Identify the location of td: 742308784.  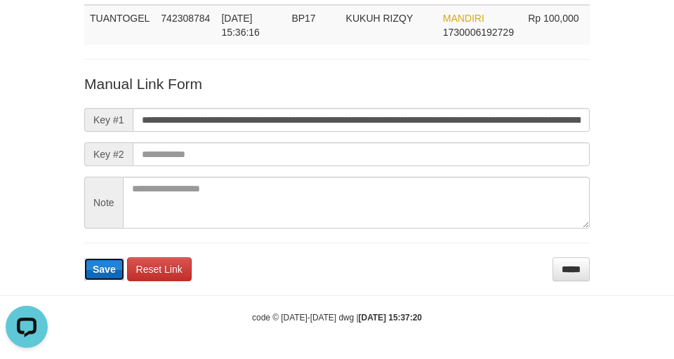
(185, 25).